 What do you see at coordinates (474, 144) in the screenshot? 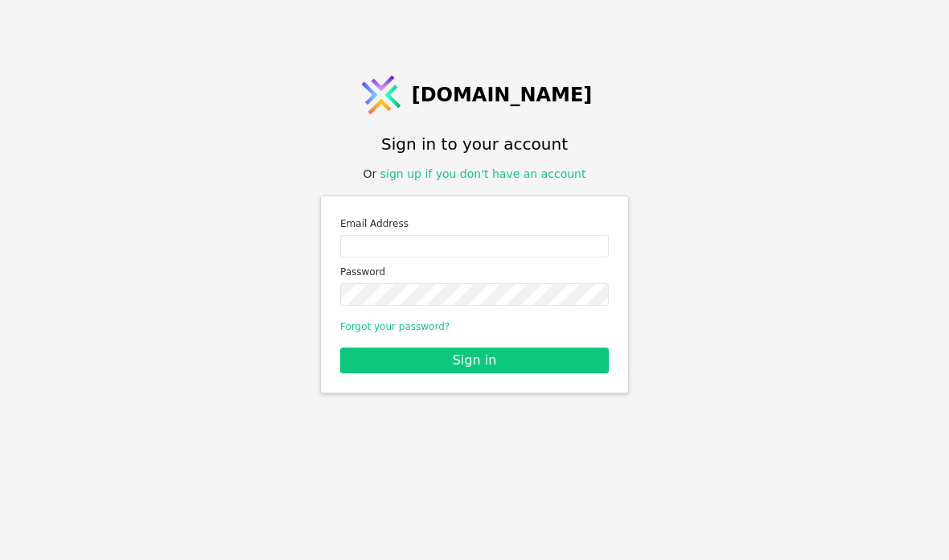
I see `h1: Sign in to your account` at bounding box center [474, 144].